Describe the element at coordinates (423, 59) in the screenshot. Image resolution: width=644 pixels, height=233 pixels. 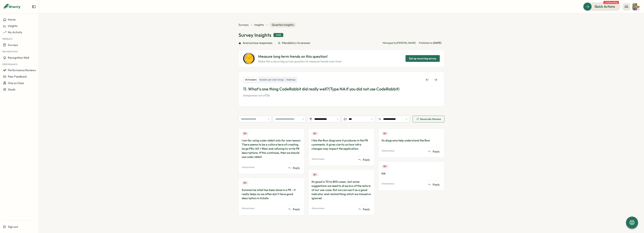
I see `span: Set up recurring survey` at that location.